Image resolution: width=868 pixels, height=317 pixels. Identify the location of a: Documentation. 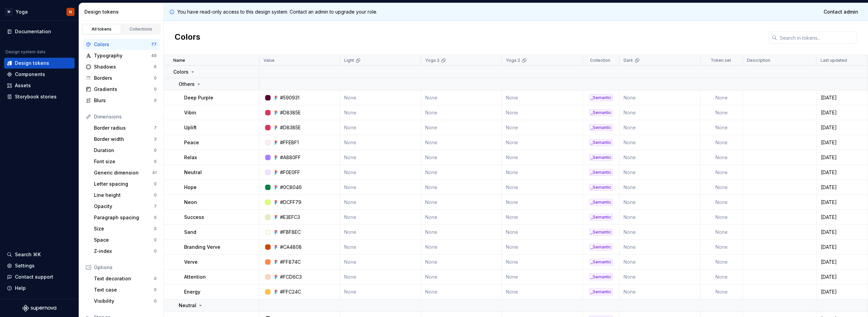
(39, 32).